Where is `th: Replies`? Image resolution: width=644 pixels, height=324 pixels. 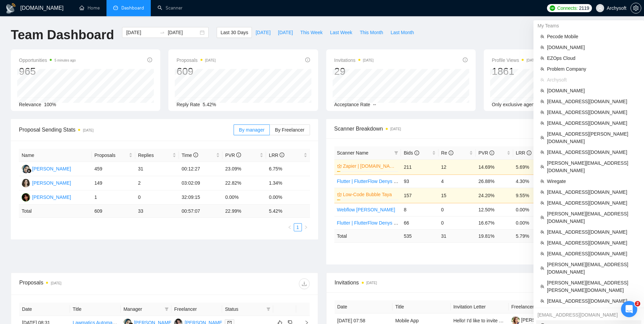 th: Replies is located at coordinates (157, 155).